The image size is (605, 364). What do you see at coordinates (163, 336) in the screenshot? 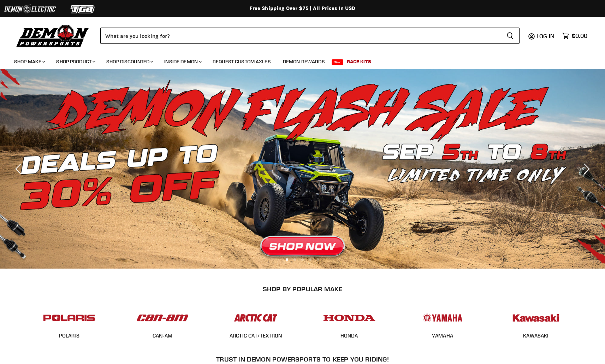
I see `span: CAN-AM` at bounding box center [163, 336].